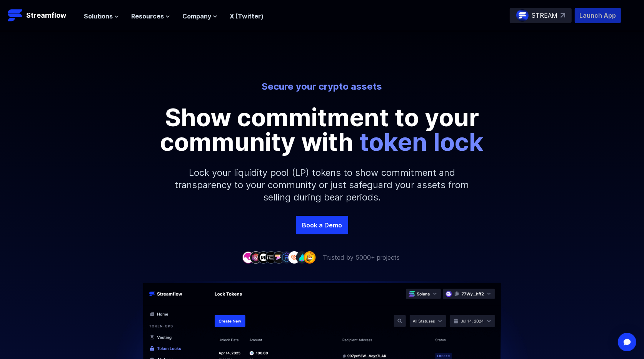 This screenshot has width=644, height=359. I want to click on img: company-9, so click(310, 257).